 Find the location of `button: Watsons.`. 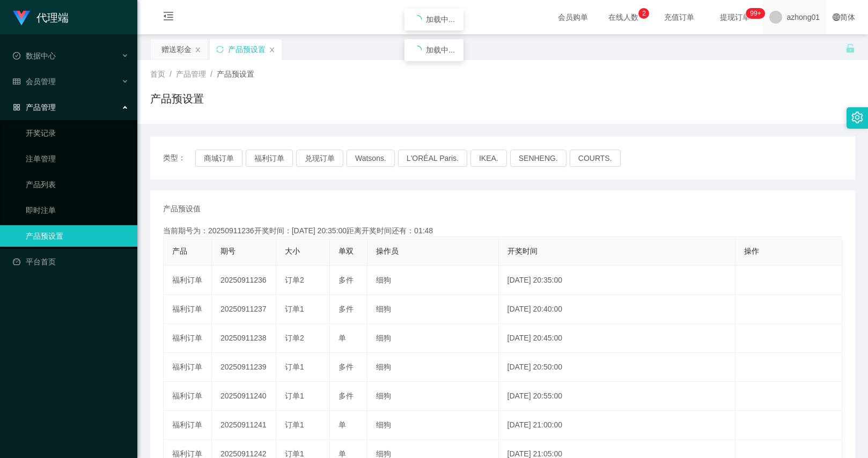

button: Watsons. is located at coordinates (370, 158).